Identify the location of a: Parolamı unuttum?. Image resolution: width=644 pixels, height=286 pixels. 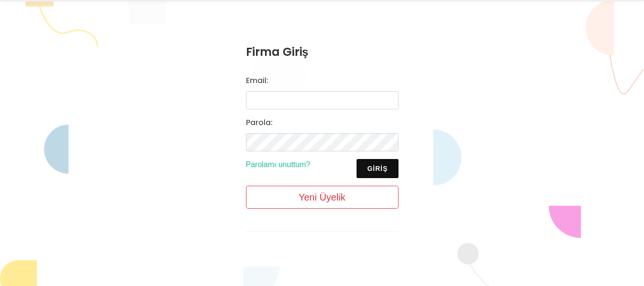
(278, 164).